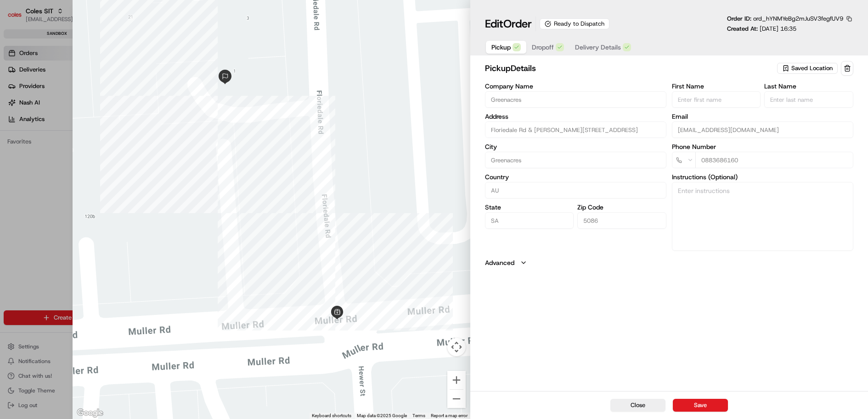 This screenshot has height=419, width=868. I want to click on label: Country, so click(575, 177).